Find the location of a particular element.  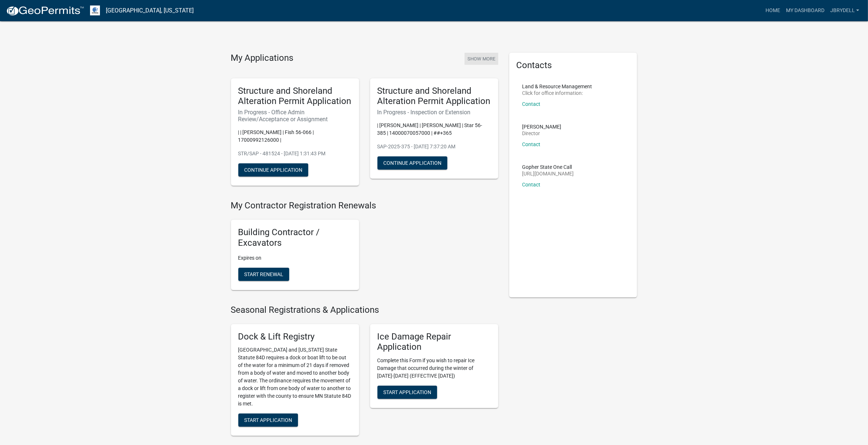

a: Home is located at coordinates (773, 11).